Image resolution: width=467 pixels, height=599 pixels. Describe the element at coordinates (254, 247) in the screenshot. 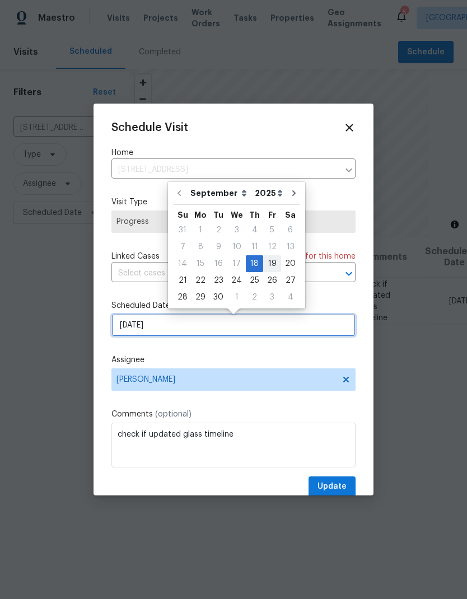

I see `div: Thu Sep 11 2025` at that location.